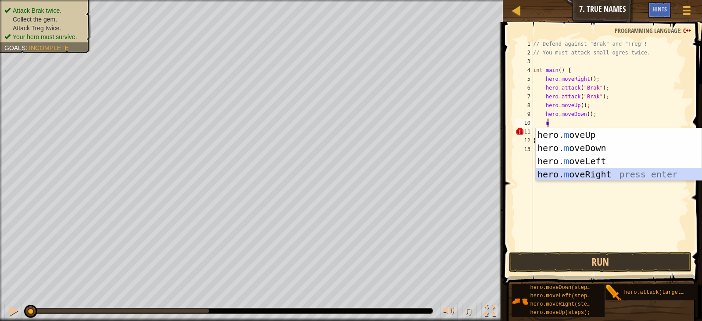 The image size is (702, 321). I want to click on span: Collect the gem., so click(35, 19).